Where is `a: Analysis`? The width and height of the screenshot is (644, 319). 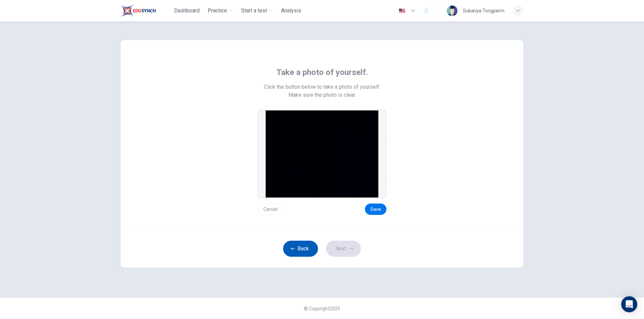
a: Analysis is located at coordinates (291, 11).